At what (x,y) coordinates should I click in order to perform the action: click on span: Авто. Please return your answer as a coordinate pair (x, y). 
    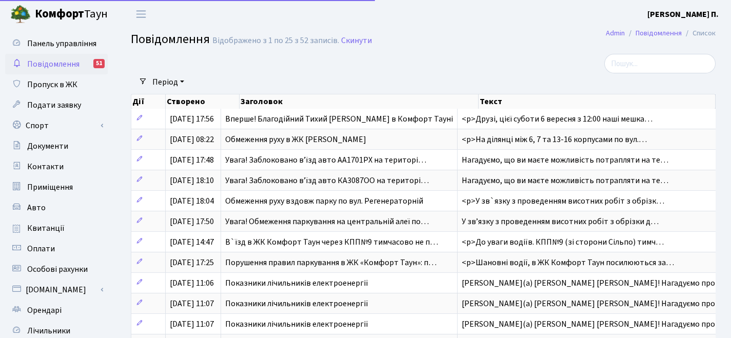
    Looking at the image, I should click on (36, 208).